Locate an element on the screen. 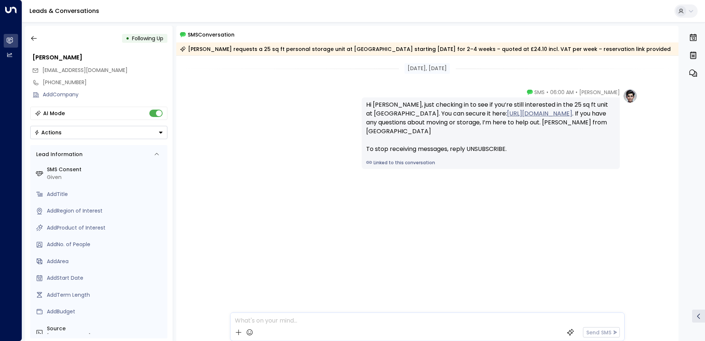 The image size is (705, 341). div: AddStart Date is located at coordinates (106, 278).